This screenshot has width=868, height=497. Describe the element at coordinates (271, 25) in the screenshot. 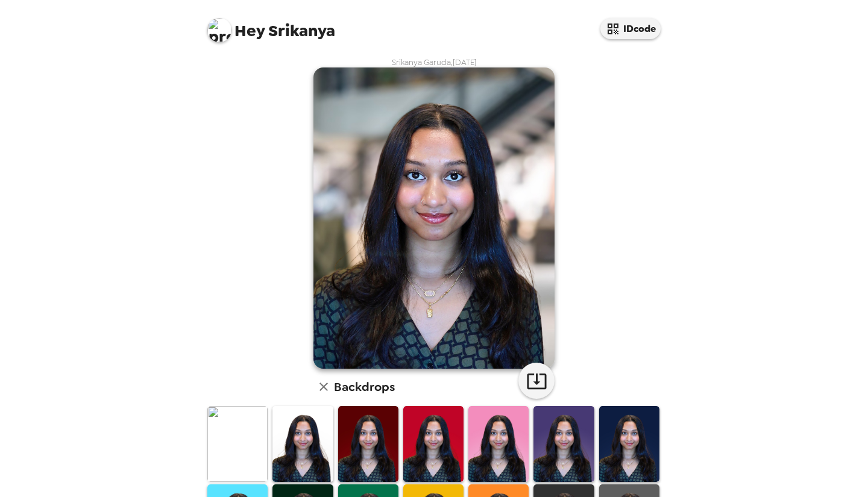

I see `span: Srikanya` at that location.